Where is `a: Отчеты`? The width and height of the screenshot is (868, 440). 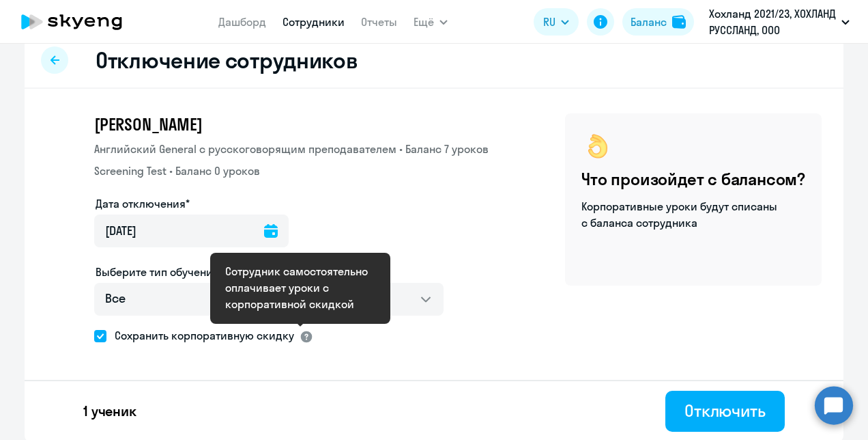 a: Отчеты is located at coordinates (379, 22).